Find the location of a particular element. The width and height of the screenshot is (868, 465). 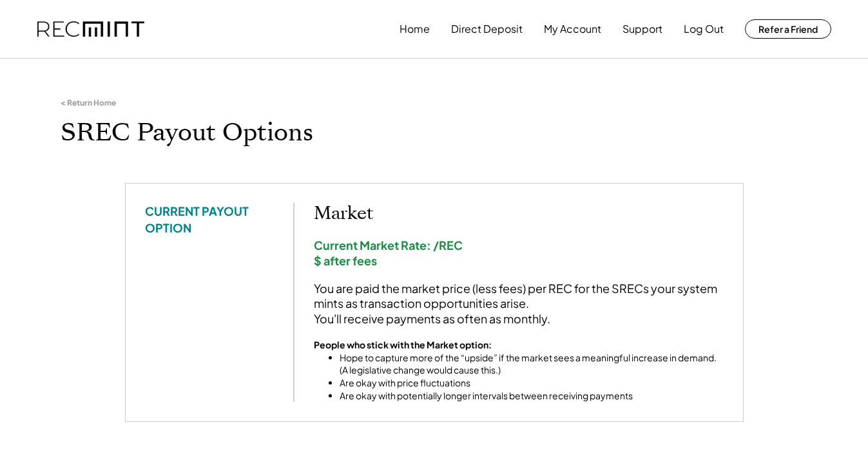

button: Home is located at coordinates (414, 29).